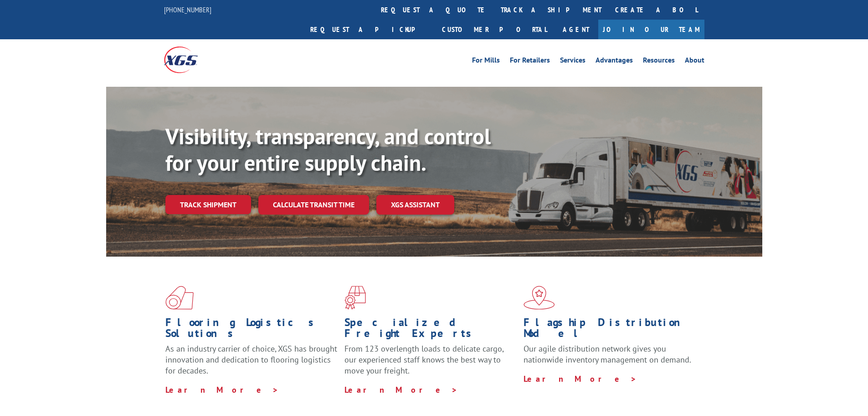  I want to click on a: Advantages, so click(614, 61).